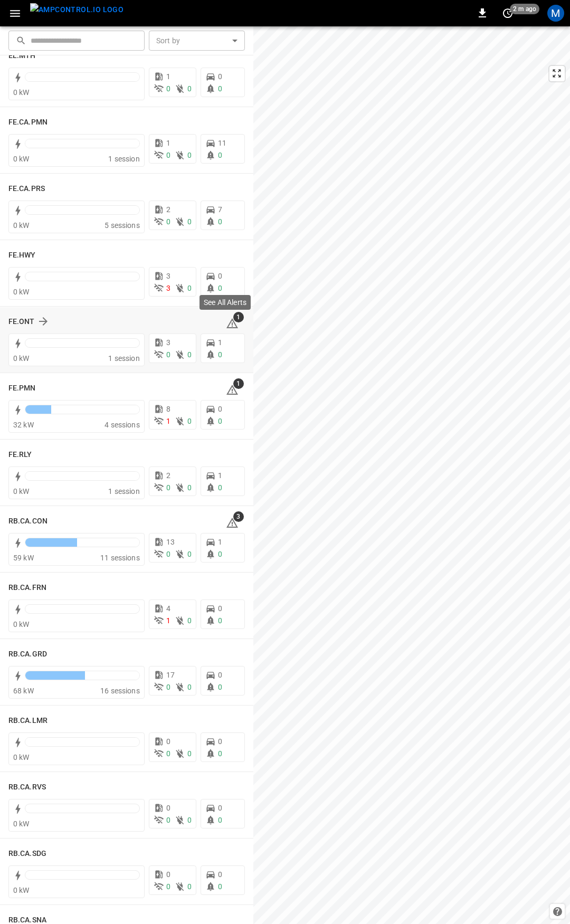 Image resolution: width=570 pixels, height=924 pixels. What do you see at coordinates (120, 690) in the screenshot?
I see `span: 16 sessions` at bounding box center [120, 690].